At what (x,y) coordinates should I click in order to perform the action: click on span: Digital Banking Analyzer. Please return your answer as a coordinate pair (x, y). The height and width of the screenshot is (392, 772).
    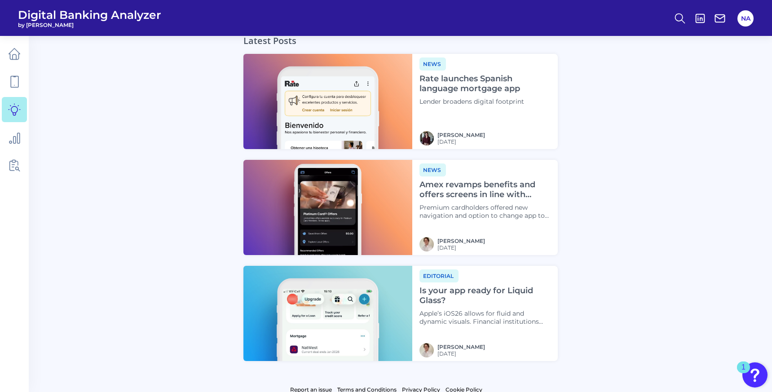
    Looking at the image, I should click on (89, 15).